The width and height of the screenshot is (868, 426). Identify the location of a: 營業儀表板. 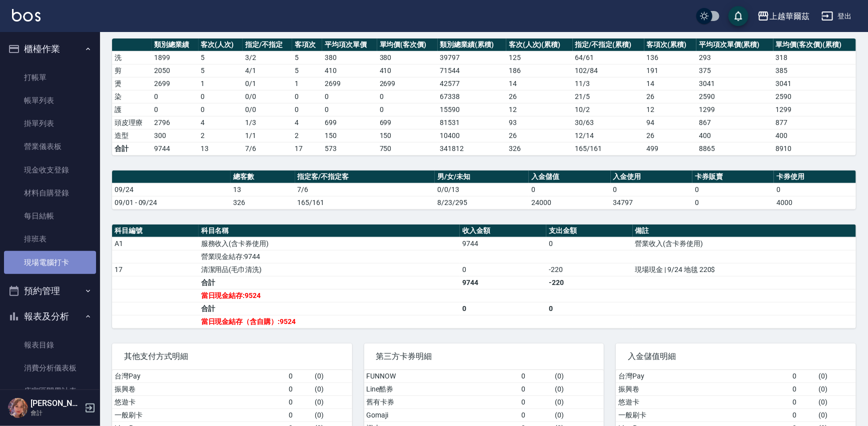
(50, 147).